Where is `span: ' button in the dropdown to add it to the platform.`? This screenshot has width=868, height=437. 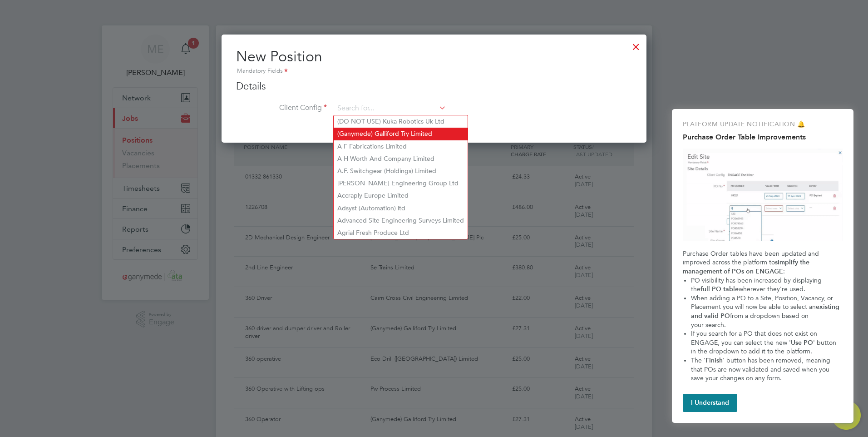 span: ' button in the dropdown to add it to the platform. is located at coordinates (765, 347).